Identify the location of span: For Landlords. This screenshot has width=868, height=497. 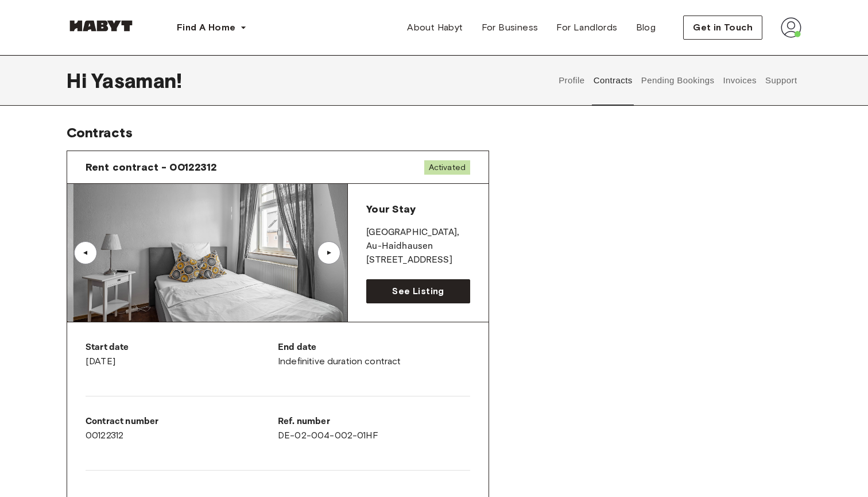
(587, 27).